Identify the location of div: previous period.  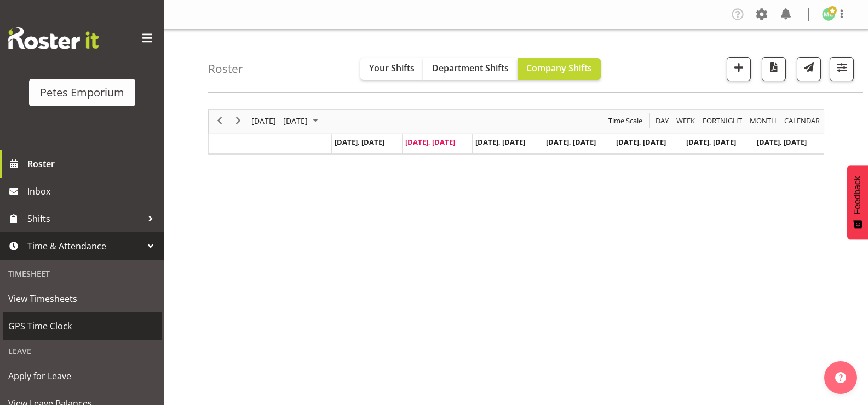
(220, 121).